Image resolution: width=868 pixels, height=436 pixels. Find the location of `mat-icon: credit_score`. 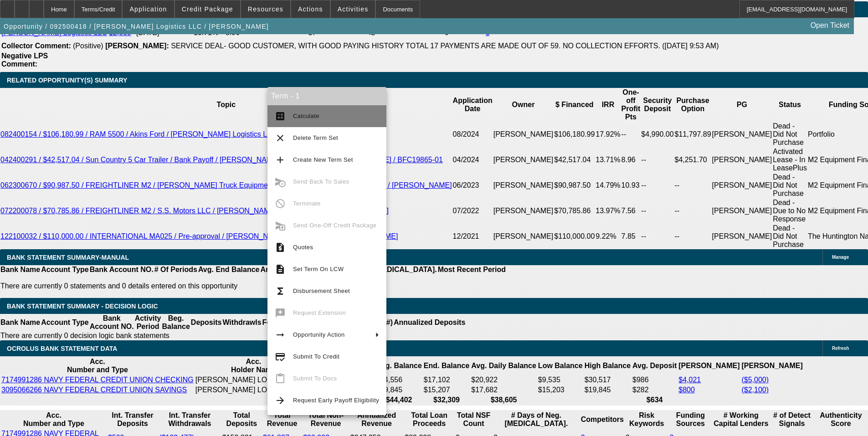

mat-icon: credit_score is located at coordinates (280, 357).